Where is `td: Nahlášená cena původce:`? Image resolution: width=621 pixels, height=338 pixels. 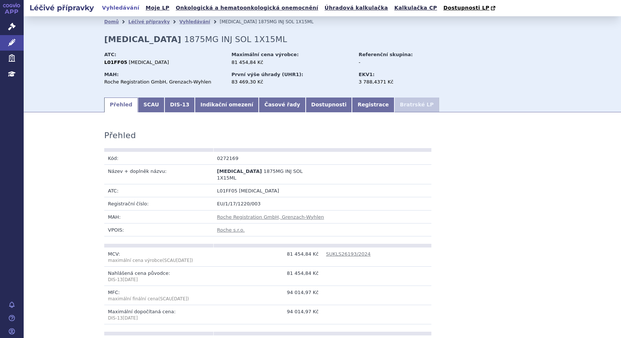 td: Nahlášená cena původce: is located at coordinates (159, 277).